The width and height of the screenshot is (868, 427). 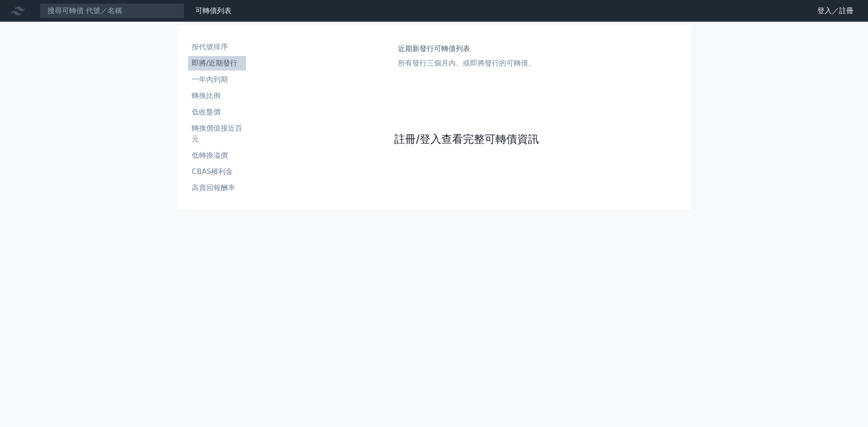 What do you see at coordinates (217, 134) in the screenshot?
I see `li: 轉換價值接近百元` at bounding box center [217, 134].